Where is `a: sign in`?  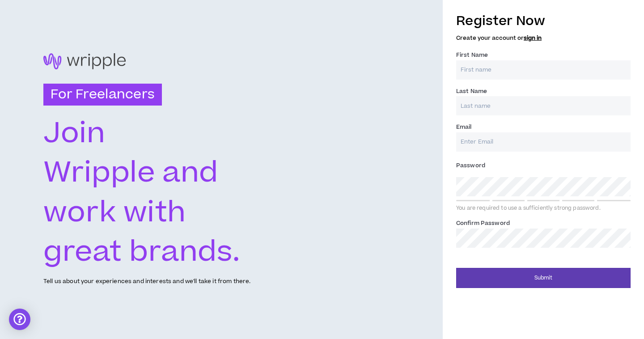
a: sign in is located at coordinates (532, 38).